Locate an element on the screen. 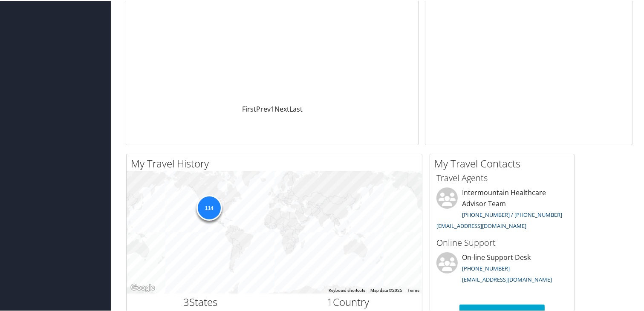 Image resolution: width=644 pixels, height=311 pixels. span: 3 is located at coordinates (186, 301).